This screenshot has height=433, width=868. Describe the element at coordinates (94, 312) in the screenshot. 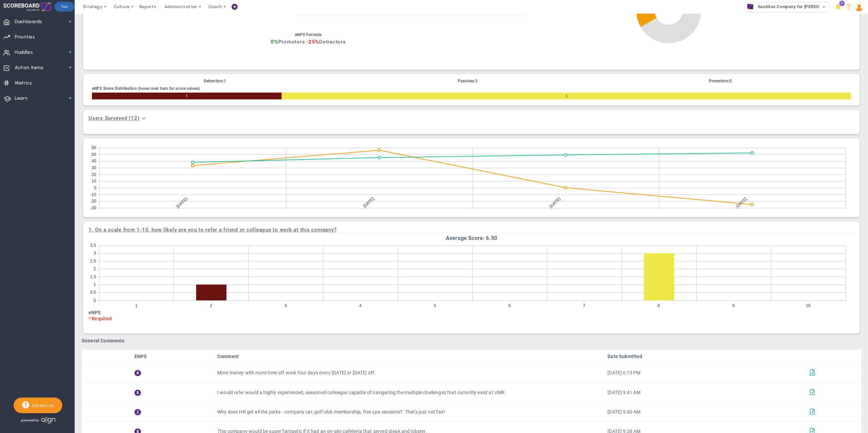

I see `span: eNPS` at that location.